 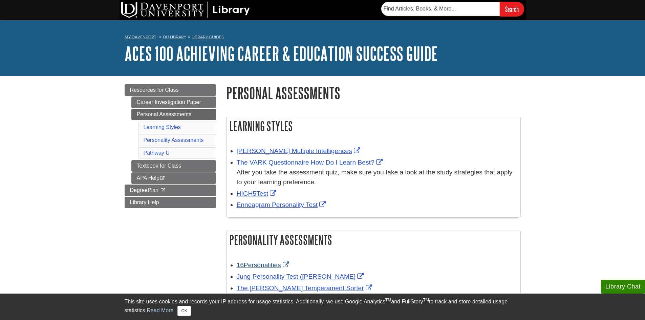 I want to click on div: Guide Page Menu, so click(x=170, y=146).